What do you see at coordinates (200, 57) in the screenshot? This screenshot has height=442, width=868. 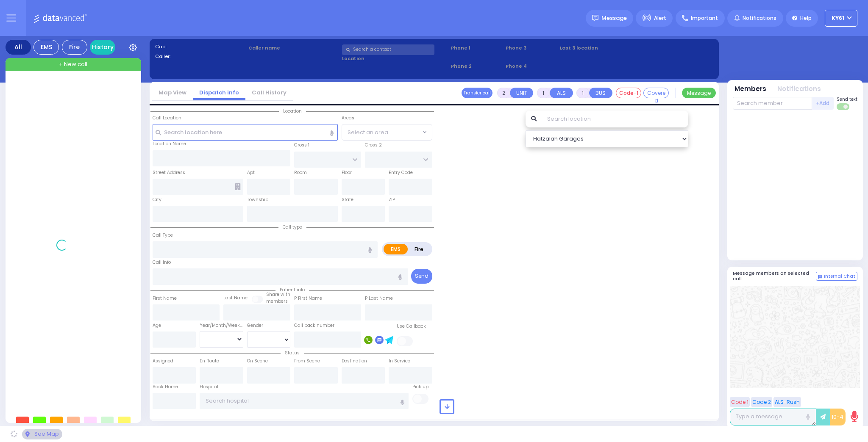 I see `label: Caller:` at bounding box center [200, 57].